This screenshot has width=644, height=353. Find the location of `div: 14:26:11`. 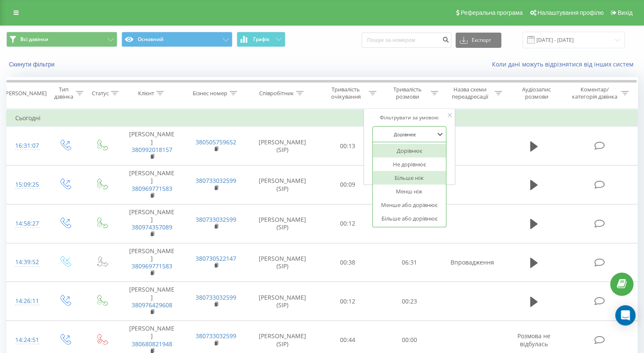

div: 14:26:11 is located at coordinates (26, 301).